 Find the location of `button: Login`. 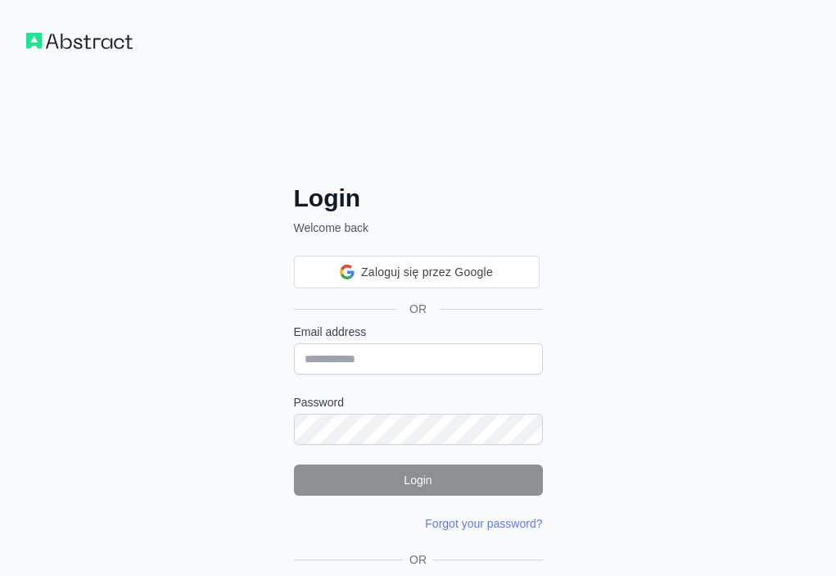

button: Login is located at coordinates (419, 480).